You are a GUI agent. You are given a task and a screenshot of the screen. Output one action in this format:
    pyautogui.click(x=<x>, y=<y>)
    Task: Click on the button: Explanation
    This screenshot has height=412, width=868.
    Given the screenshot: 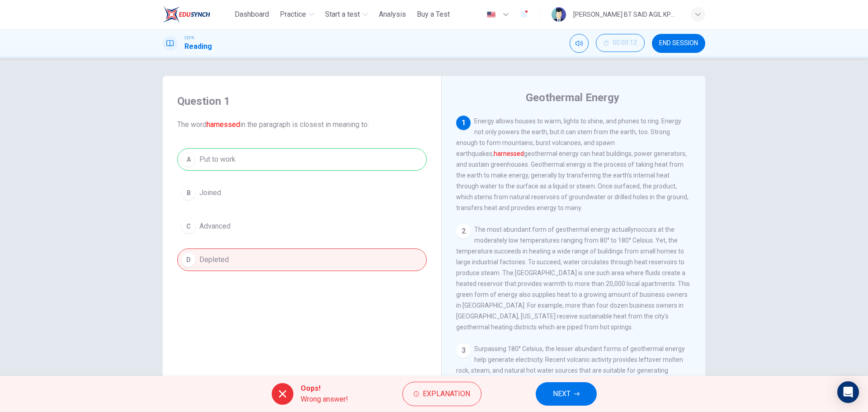 What is the action you would take?
    pyautogui.click(x=442, y=394)
    